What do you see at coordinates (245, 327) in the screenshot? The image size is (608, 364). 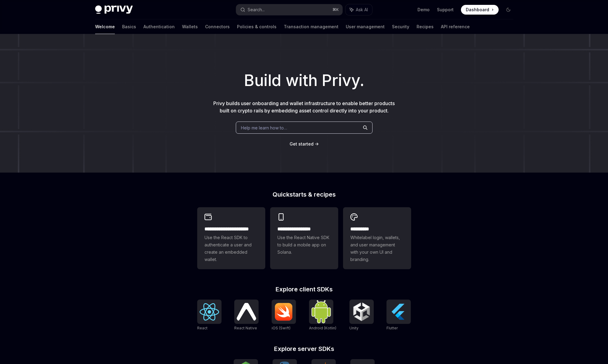 I see `span: React Native` at bounding box center [245, 327].